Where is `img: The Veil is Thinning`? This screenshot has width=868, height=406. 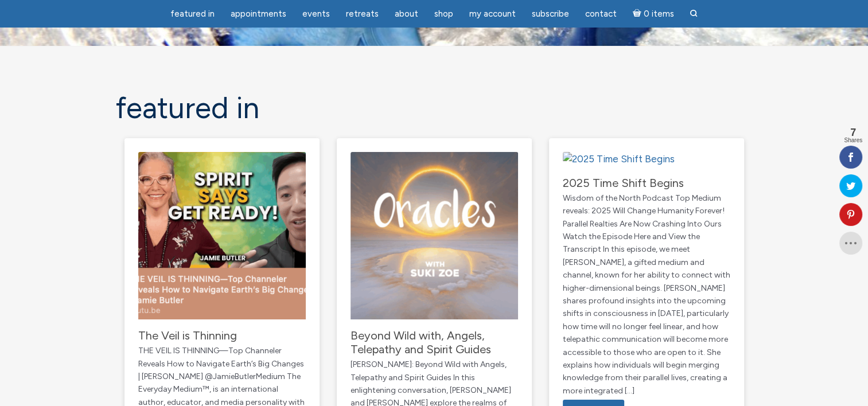 img: The Veil is Thinning is located at coordinates (222, 235).